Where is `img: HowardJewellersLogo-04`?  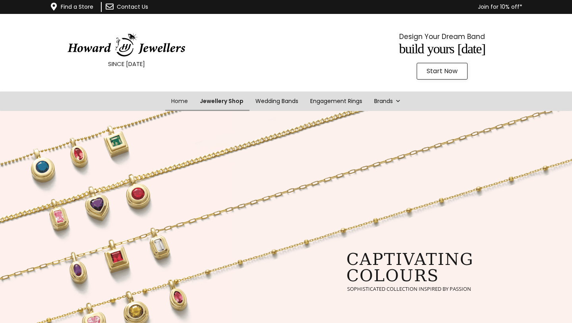
img: HowardJewellersLogo-04 is located at coordinates (126, 45).